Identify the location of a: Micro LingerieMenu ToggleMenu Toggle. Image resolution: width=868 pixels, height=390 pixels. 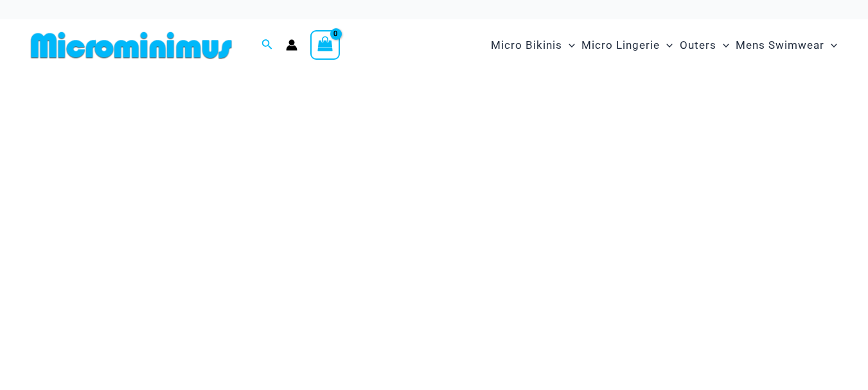
(627, 45).